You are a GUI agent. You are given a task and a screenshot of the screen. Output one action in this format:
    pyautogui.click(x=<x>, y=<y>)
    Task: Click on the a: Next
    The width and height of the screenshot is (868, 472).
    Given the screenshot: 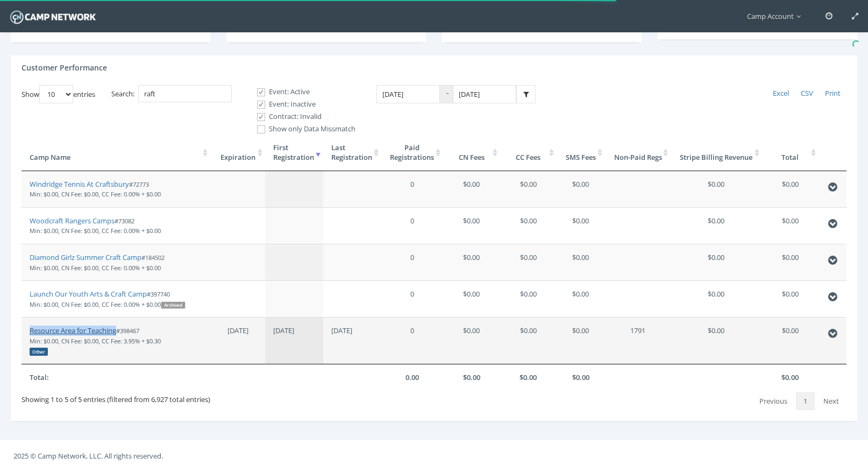 What is the action you would take?
    pyautogui.click(x=831, y=401)
    